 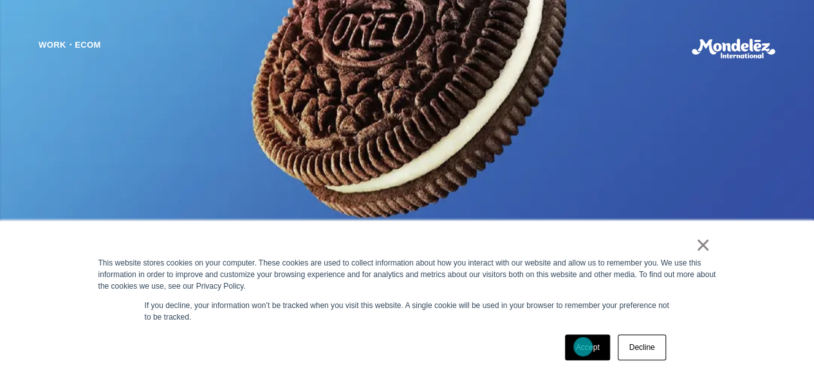 I want to click on a: Accept, so click(x=588, y=347).